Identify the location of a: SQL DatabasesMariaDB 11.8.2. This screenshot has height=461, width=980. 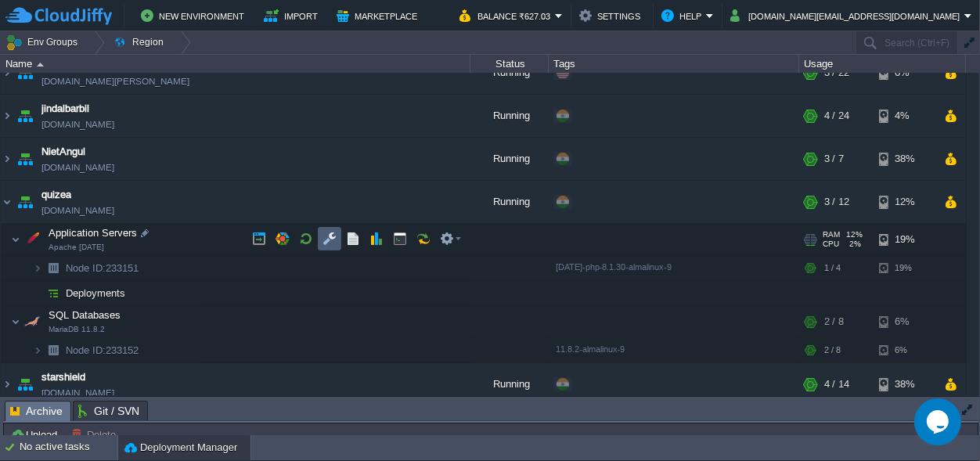
(85, 314).